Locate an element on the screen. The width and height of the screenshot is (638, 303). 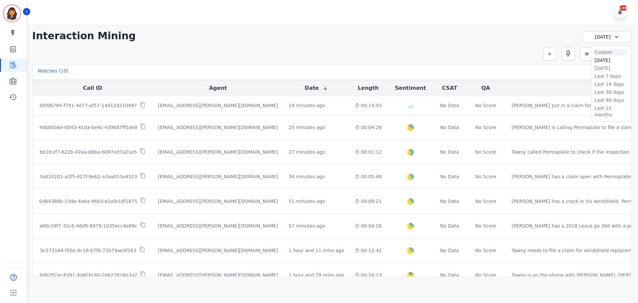
p: 0d64388b-13de-4a6a-96b3-e2afe16f1875 is located at coordinates (88, 201).